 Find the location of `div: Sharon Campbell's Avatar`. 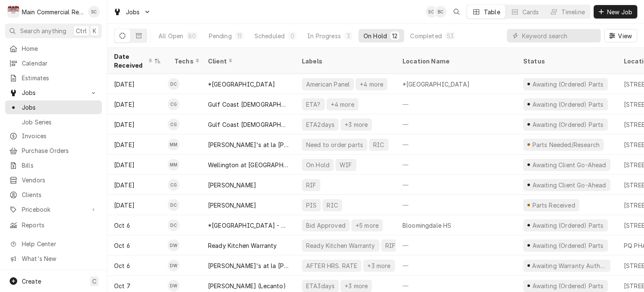

div: Sharon Campbell's Avatar is located at coordinates (432, 12).